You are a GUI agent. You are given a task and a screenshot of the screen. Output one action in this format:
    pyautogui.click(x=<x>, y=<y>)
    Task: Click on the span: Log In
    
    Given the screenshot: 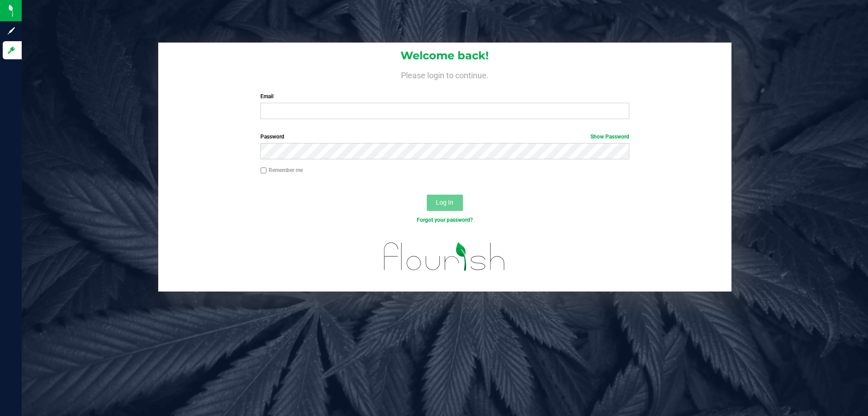 What is the action you would take?
    pyautogui.click(x=445, y=202)
    